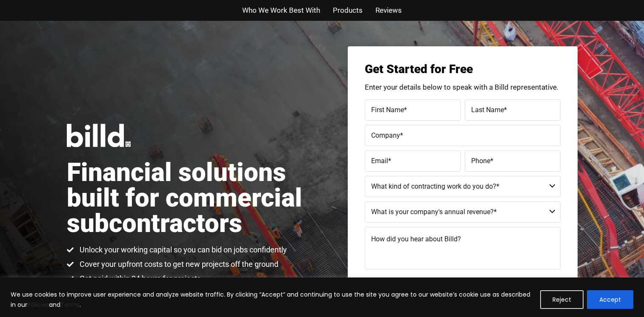  I want to click on h3: Get Started for Free, so click(463, 70).